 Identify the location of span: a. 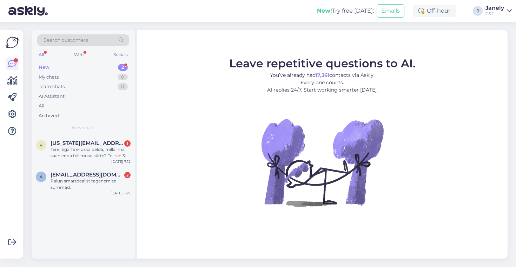
(41, 176).